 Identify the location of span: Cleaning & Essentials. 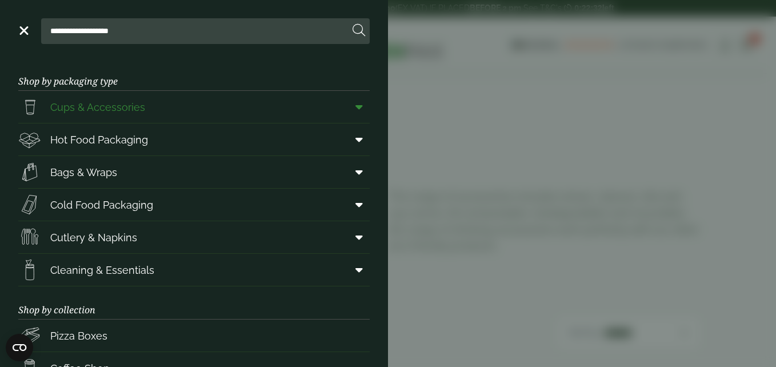
(102, 270).